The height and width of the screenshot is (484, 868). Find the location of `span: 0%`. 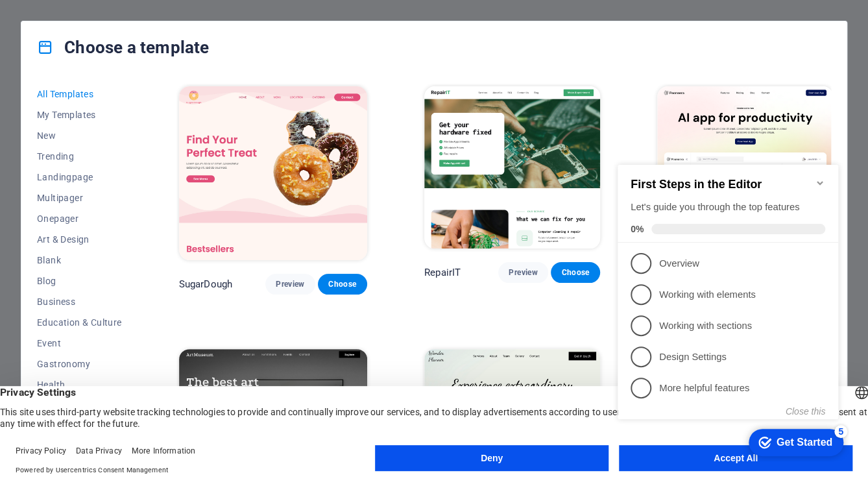

span: 0% is located at coordinates (29, 82).